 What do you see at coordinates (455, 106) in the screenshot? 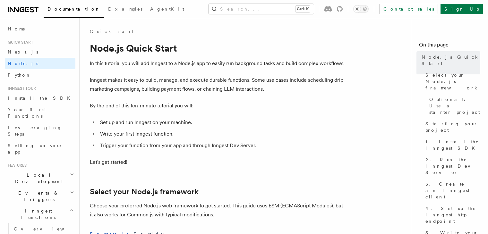
I see `span: Optional: Use a starter project` at bounding box center [455, 106].